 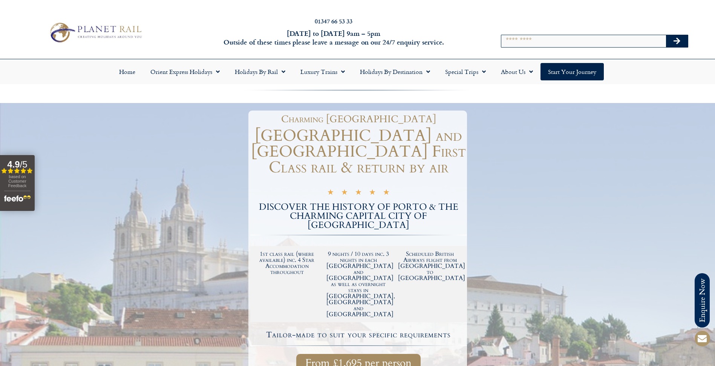 I want to click on button: Search, so click(x=677, y=41).